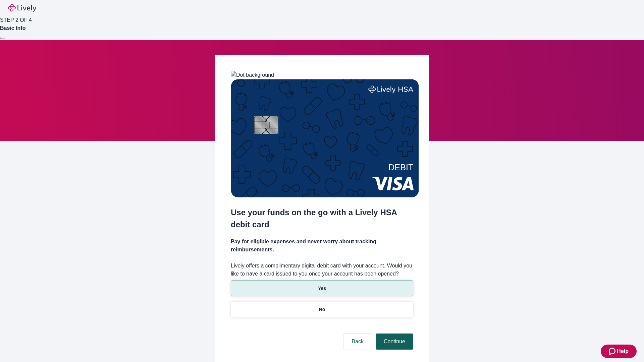  What do you see at coordinates (322, 289) in the screenshot?
I see `p: Yes` at bounding box center [322, 289].